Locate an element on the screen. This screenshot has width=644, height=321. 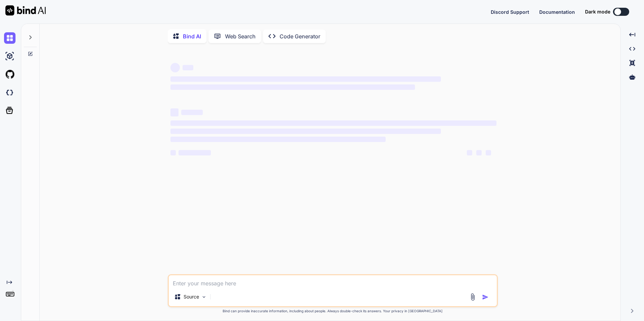
p: Source is located at coordinates (192, 297).